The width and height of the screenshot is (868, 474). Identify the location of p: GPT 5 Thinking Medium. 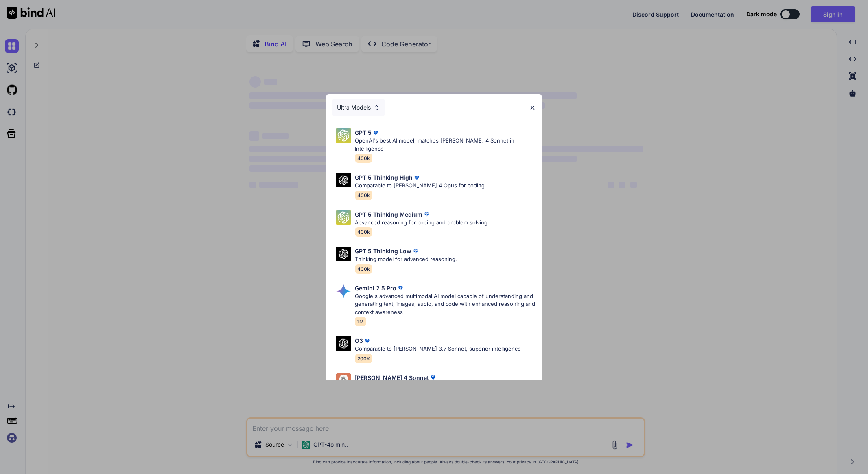
(389, 214).